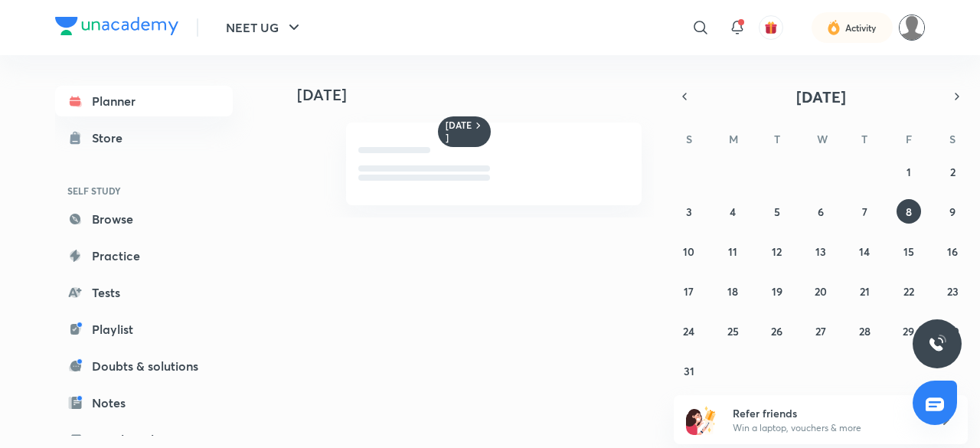 This screenshot has height=448, width=980. Describe the element at coordinates (689, 371) in the screenshot. I see `button: August 31, 2025` at that location.